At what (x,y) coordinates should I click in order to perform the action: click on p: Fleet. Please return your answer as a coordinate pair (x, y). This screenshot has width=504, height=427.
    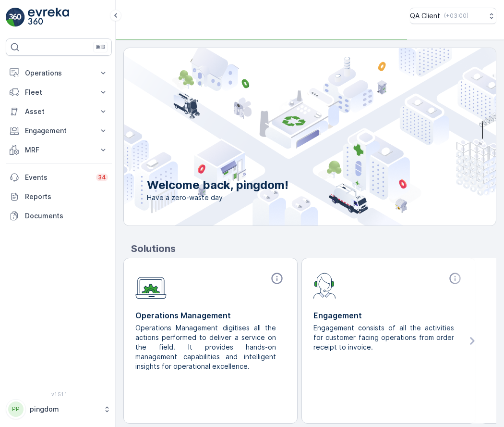
    Looking at the image, I should click on (59, 92).